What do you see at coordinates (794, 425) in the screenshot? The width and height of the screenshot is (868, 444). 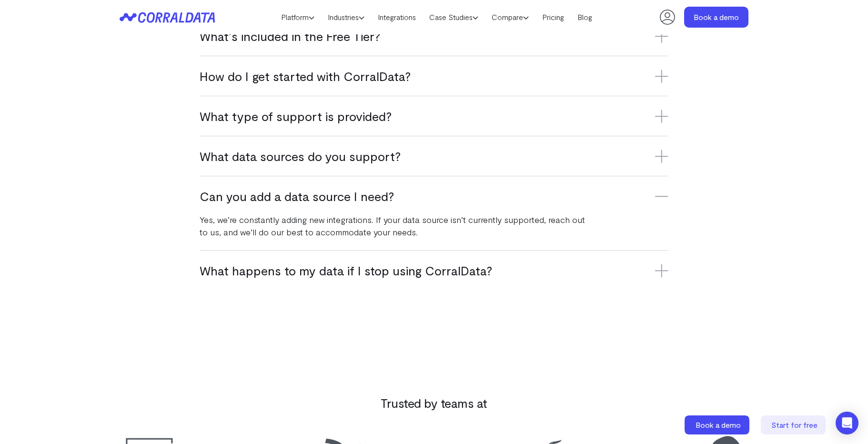 I see `a: Start for free` at bounding box center [794, 425].